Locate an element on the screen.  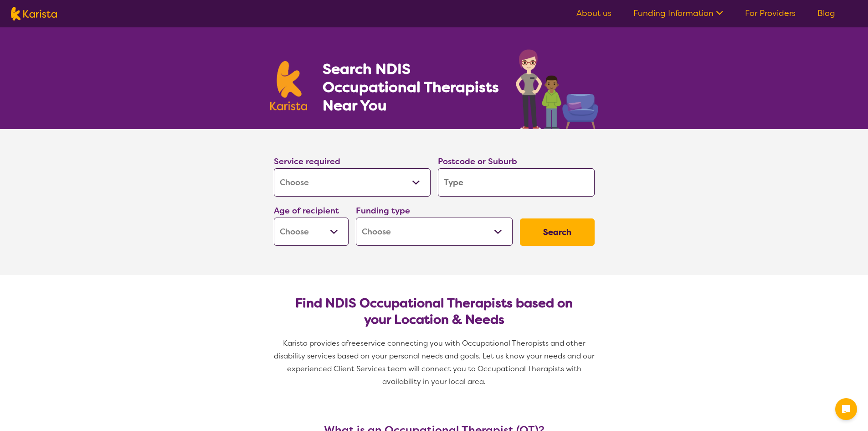
label: Service required is located at coordinates (307, 162).